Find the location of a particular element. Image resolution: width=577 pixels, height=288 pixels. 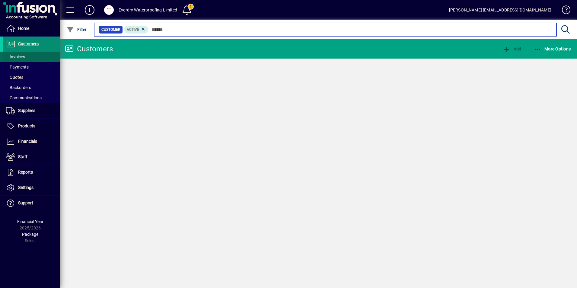

a: Backorders is located at coordinates (32, 88).